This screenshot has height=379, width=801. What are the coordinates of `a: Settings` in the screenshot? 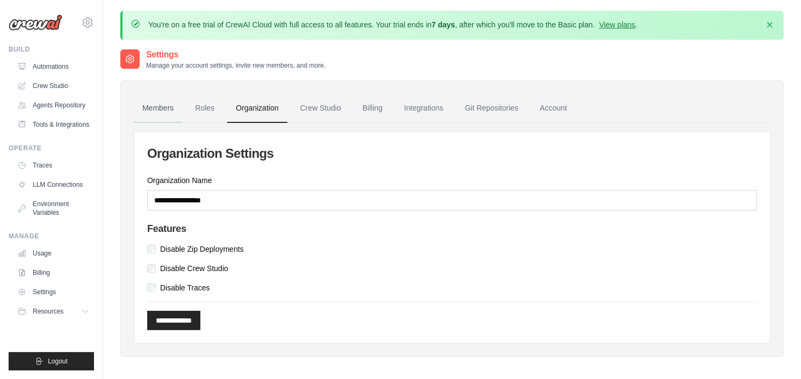 It's located at (53, 292).